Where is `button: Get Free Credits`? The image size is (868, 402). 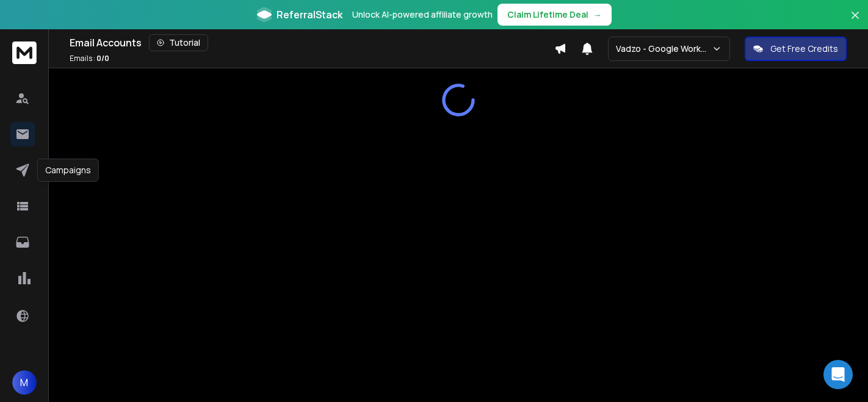
button: Get Free Credits is located at coordinates (795, 49).